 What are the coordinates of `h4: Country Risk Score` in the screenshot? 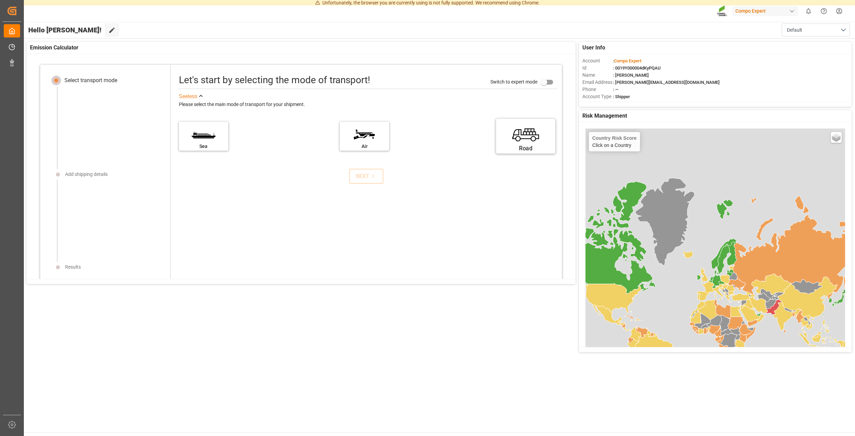 It's located at (615, 138).